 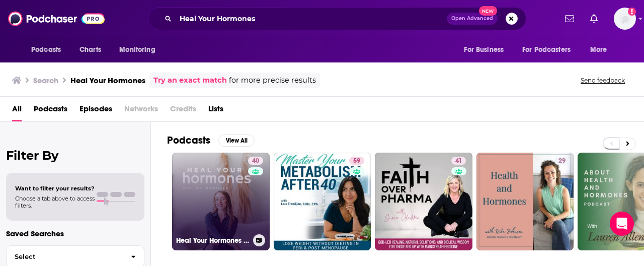 I want to click on span: Charts, so click(x=90, y=50).